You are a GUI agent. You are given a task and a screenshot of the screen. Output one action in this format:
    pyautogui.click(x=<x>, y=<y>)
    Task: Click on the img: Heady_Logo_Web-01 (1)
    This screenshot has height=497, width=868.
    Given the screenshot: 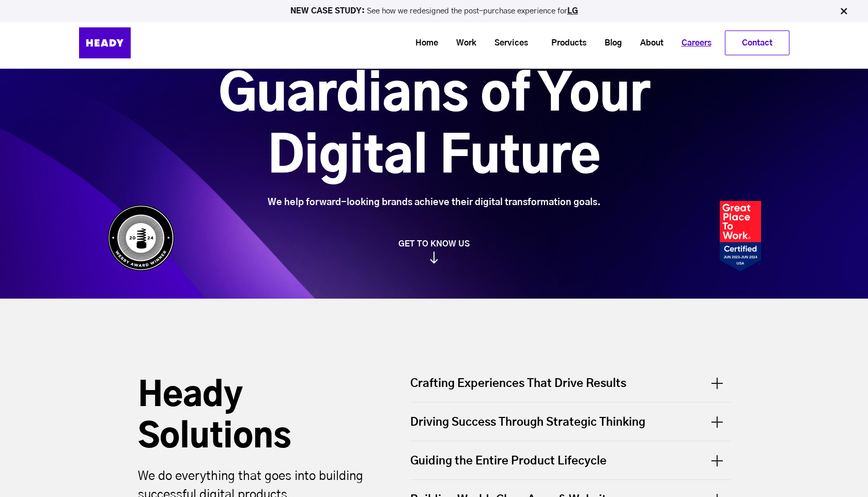 What is the action you would take?
    pyautogui.click(x=105, y=43)
    